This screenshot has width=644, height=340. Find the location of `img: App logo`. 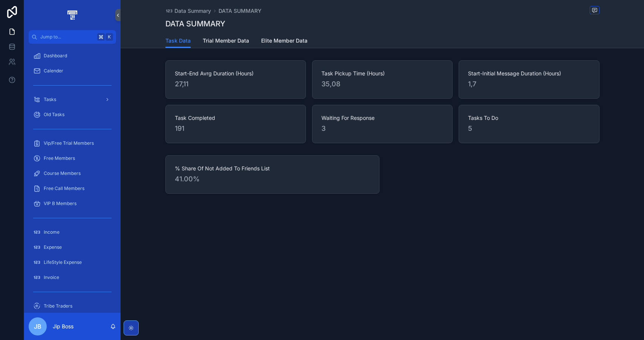

img: App logo is located at coordinates (72, 15).